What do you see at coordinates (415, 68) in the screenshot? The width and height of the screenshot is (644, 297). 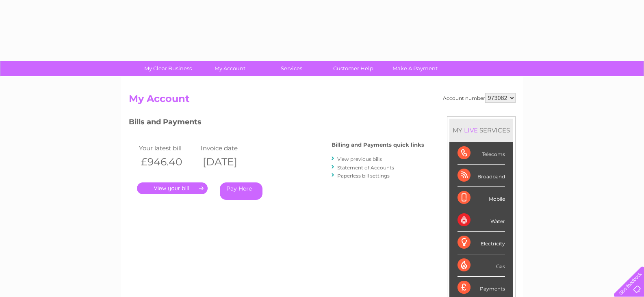 I see `a: Make A Payment` at bounding box center [415, 68].